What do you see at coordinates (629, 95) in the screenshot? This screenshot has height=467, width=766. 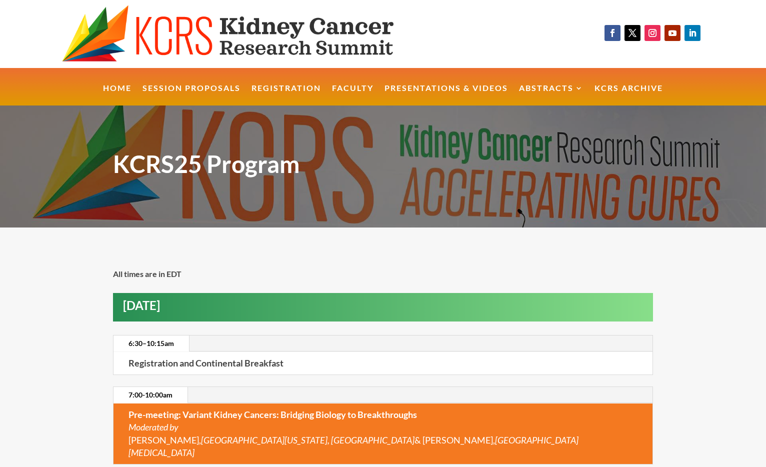 I see `a: KCRS Archive` at bounding box center [629, 95].